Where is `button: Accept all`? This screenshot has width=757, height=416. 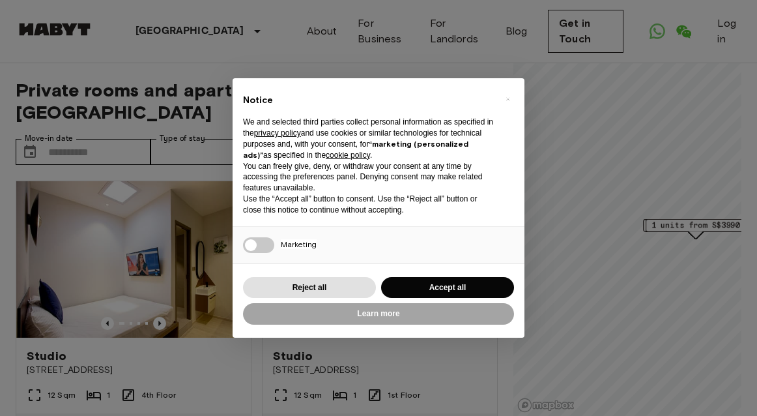 button: Accept all is located at coordinates (448, 287).